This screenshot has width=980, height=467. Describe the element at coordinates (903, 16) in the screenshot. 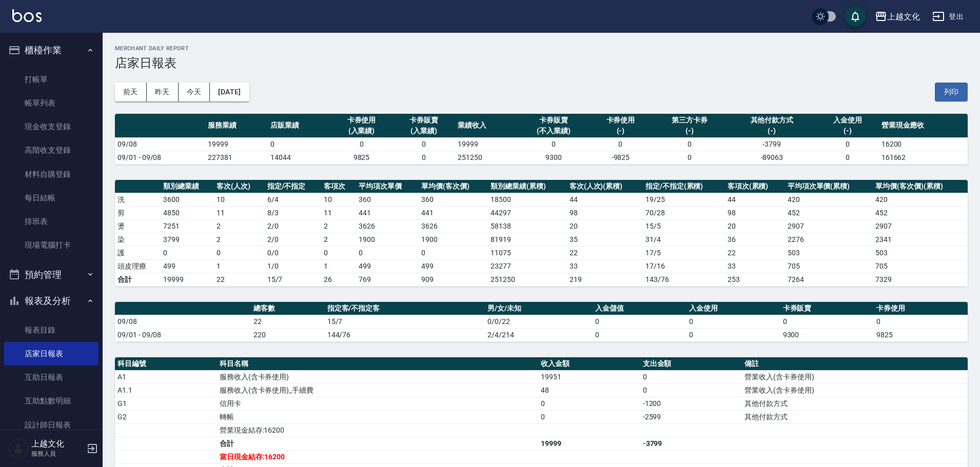

I see `div: 上越文化` at that location.